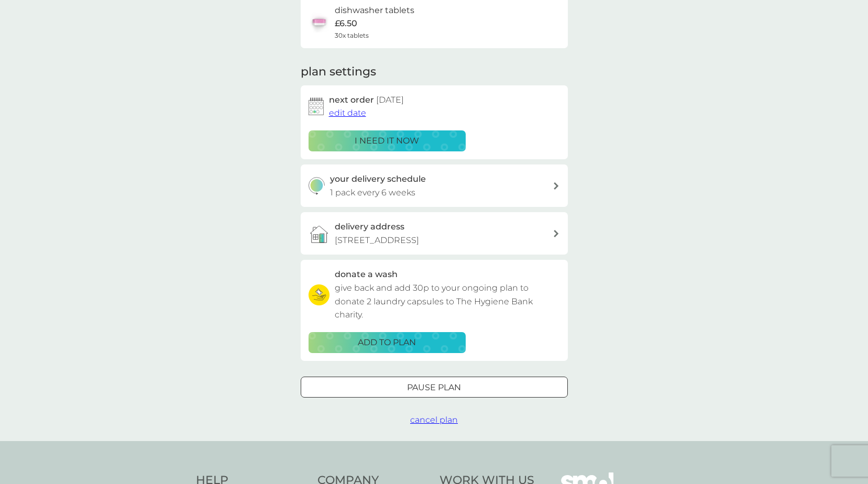  What do you see at coordinates (434, 387) in the screenshot?
I see `button: Pause plan` at bounding box center [434, 387].